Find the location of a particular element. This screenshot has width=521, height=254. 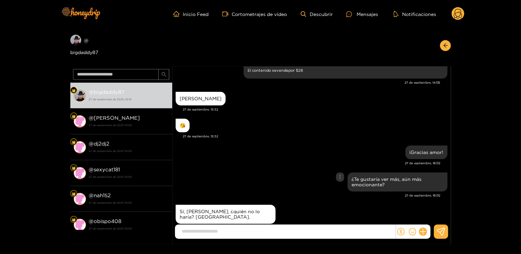

font: por $ is located at coordinates (293, 70).